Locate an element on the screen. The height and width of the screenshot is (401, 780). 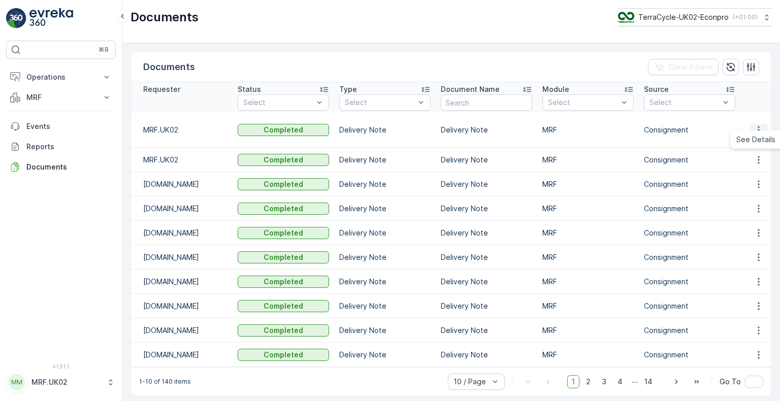
span: See Details is located at coordinates (755, 140).